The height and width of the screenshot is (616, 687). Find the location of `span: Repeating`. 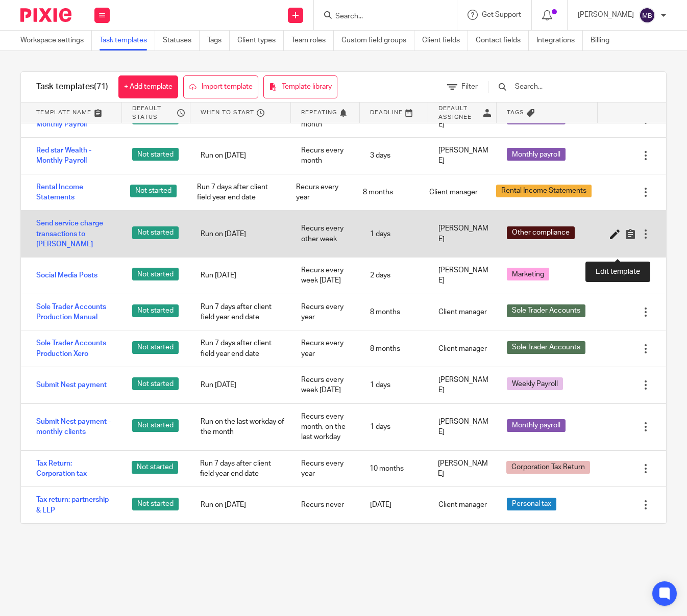

span: Repeating is located at coordinates (319, 112).